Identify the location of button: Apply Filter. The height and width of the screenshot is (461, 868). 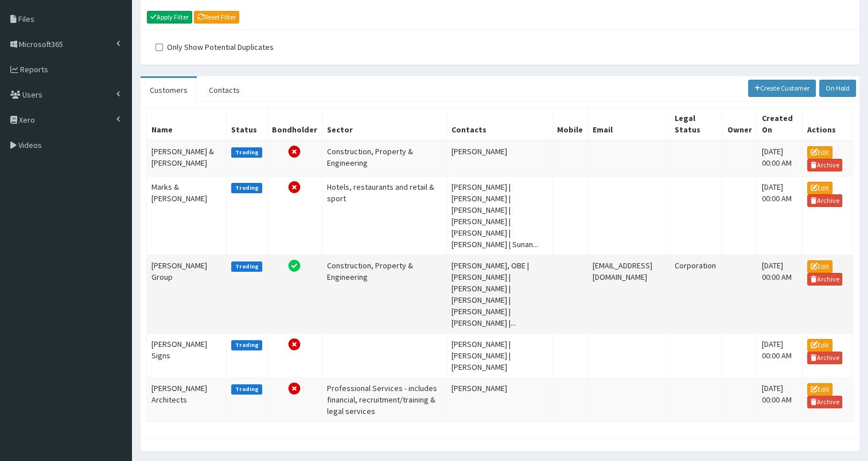
(169, 17).